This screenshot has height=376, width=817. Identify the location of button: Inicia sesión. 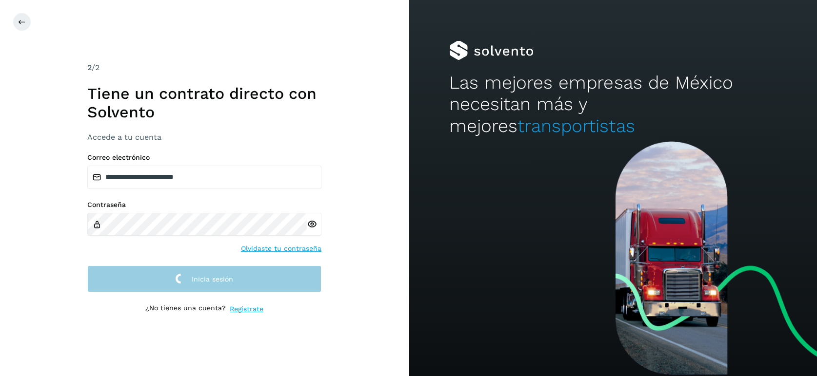
(204, 279).